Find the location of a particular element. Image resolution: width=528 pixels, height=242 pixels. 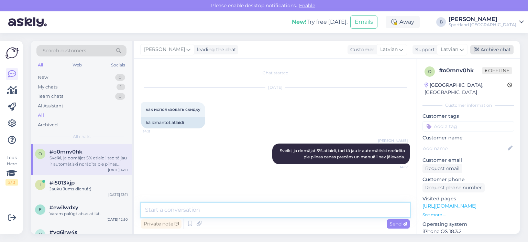

div: AI Assistant is located at coordinates (51, 106).